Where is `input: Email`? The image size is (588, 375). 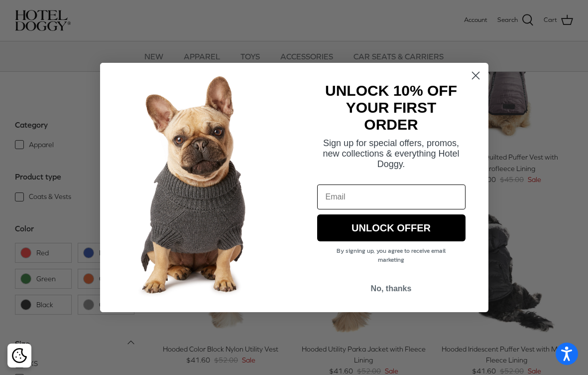
input: Email is located at coordinates (391, 197).